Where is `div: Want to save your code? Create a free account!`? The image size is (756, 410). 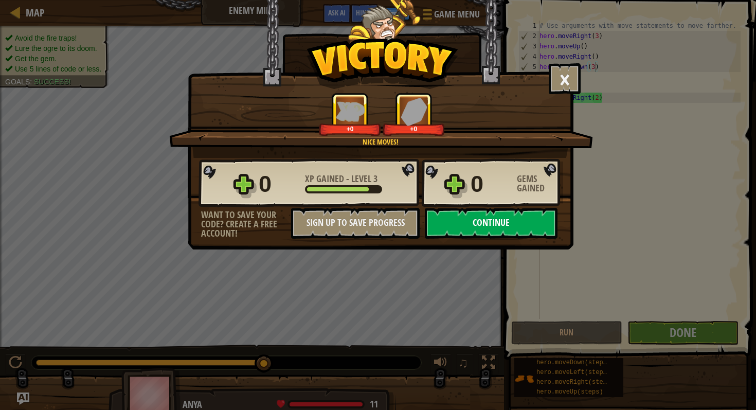
div: Want to save your code? Create a free account! is located at coordinates (246, 224).